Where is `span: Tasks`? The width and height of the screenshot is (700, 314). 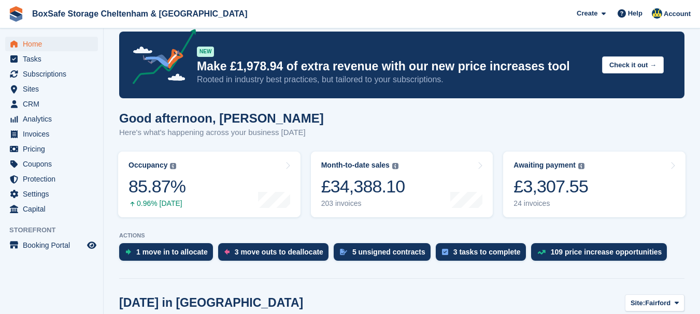
span: Tasks is located at coordinates (54, 59).